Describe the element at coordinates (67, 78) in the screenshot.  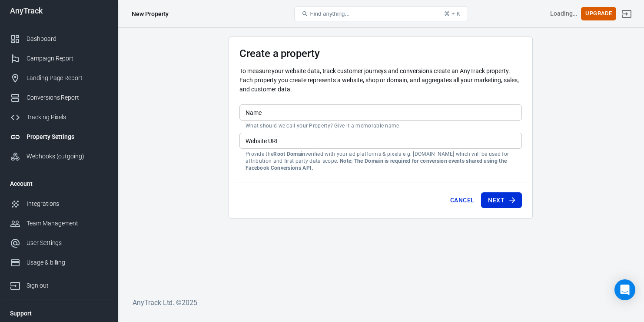
I see `div: Landing Page Report` at that location.